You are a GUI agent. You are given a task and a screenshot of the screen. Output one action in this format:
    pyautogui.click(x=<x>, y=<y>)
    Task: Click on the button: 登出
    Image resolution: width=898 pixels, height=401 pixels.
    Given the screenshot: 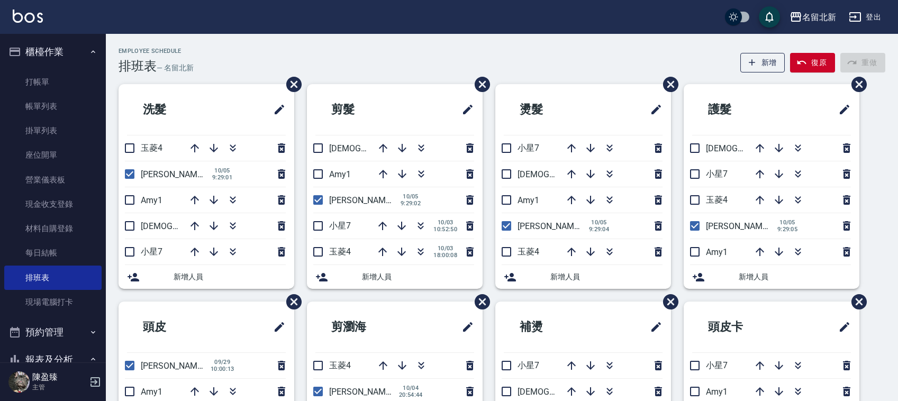 What is the action you would take?
    pyautogui.click(x=865, y=17)
    